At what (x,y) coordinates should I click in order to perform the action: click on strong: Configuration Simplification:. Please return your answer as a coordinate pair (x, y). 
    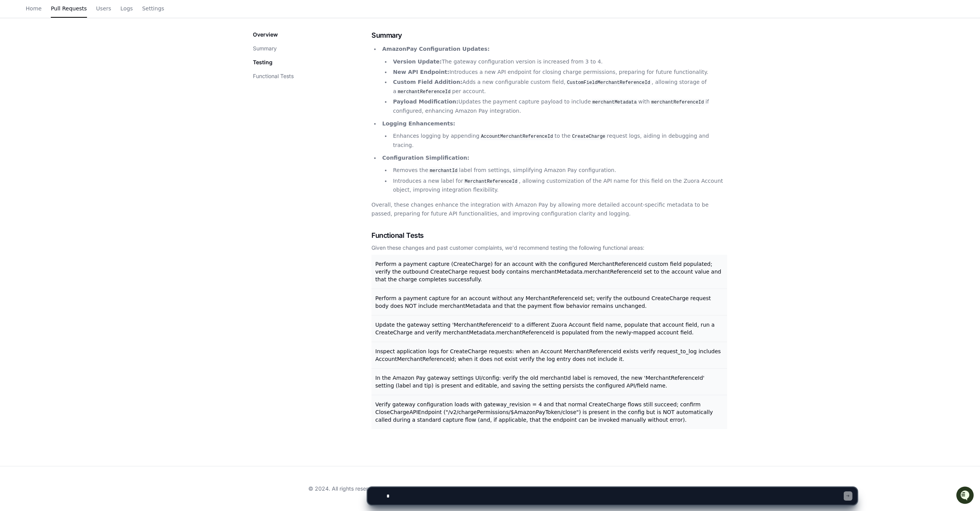
    Looking at the image, I should click on (426, 158).